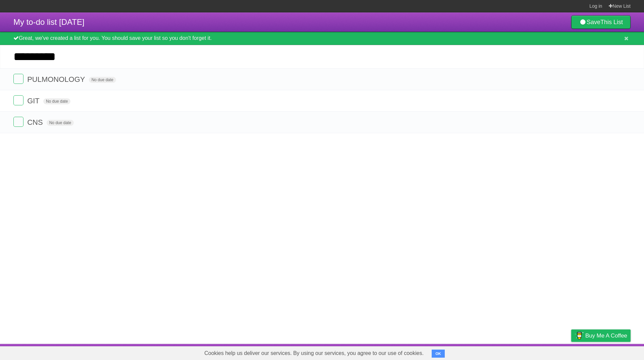 This screenshot has width=644, height=360. Describe the element at coordinates (547, 352) in the screenshot. I see `a: Terms` at that location.